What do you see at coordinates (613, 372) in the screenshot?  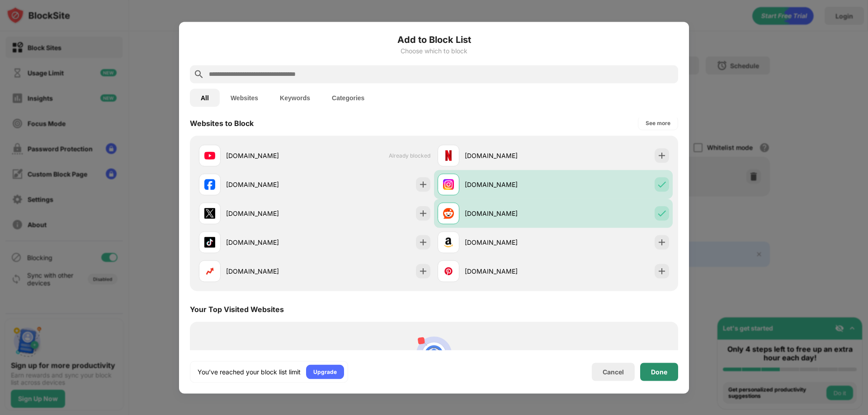 I see `div: Cancel` at bounding box center [613, 372].